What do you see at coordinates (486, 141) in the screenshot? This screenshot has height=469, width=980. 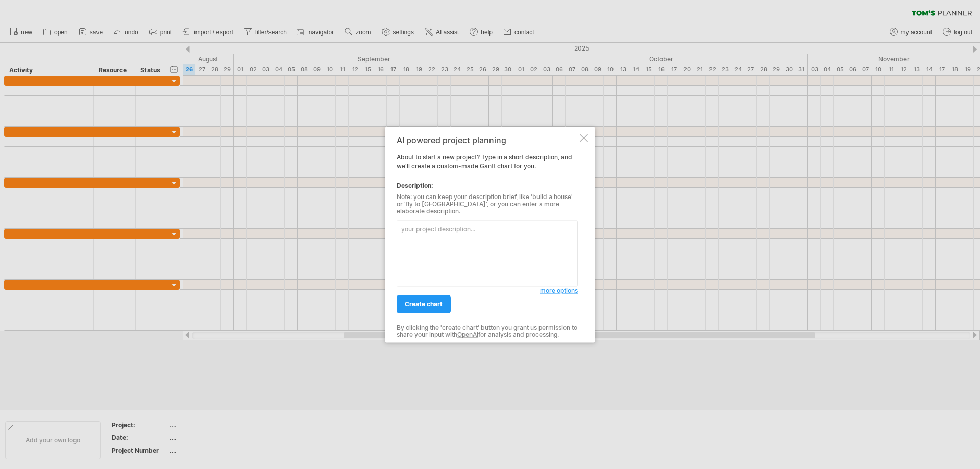 I see `div: AI powered project planning` at bounding box center [486, 141].